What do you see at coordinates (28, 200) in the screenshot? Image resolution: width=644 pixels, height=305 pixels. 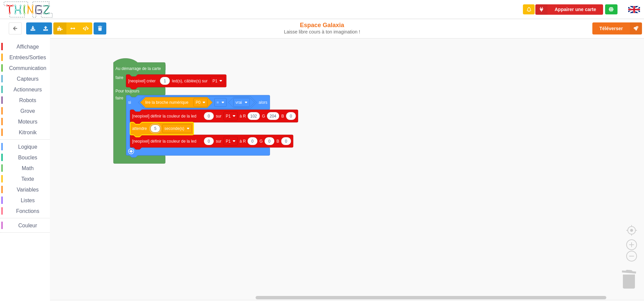 I see `span: Listes` at bounding box center [28, 200].